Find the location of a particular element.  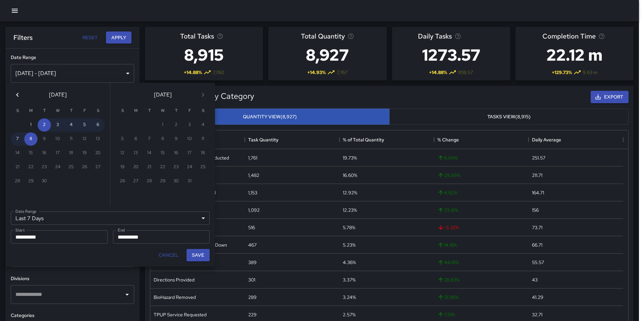

label: Start is located at coordinates (20, 230).